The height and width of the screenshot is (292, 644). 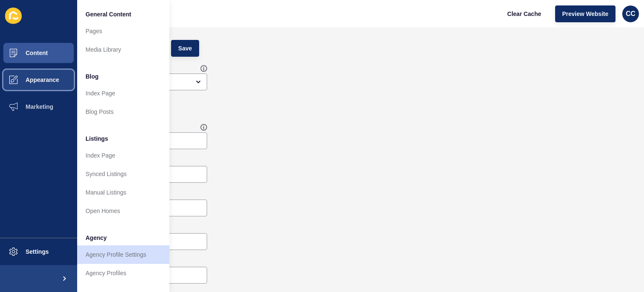 What do you see at coordinates (123, 254) in the screenshot?
I see `a: Agency Profile Settings` at bounding box center [123, 254].